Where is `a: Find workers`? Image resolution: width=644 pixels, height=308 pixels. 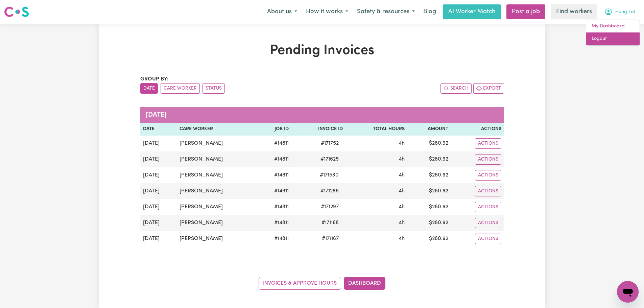
a: Find workers is located at coordinates (574, 12).